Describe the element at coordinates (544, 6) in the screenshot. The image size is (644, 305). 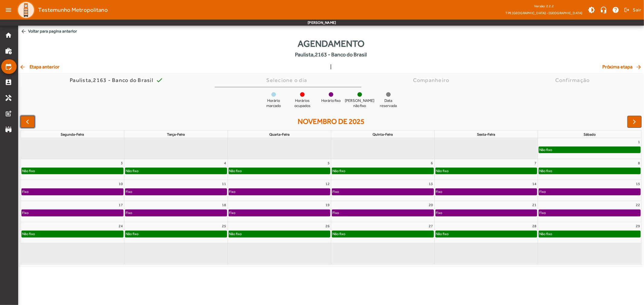
I see `div: Versão: 2.2.2` at that location.